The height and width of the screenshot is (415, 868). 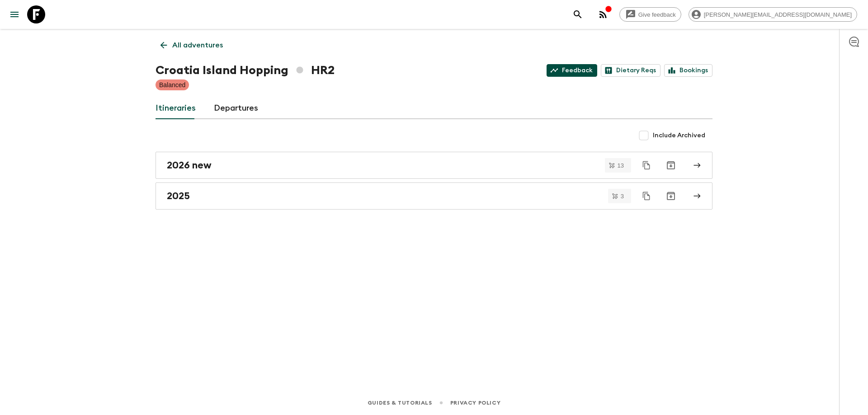 I want to click on a: 2025, so click(x=434, y=196).